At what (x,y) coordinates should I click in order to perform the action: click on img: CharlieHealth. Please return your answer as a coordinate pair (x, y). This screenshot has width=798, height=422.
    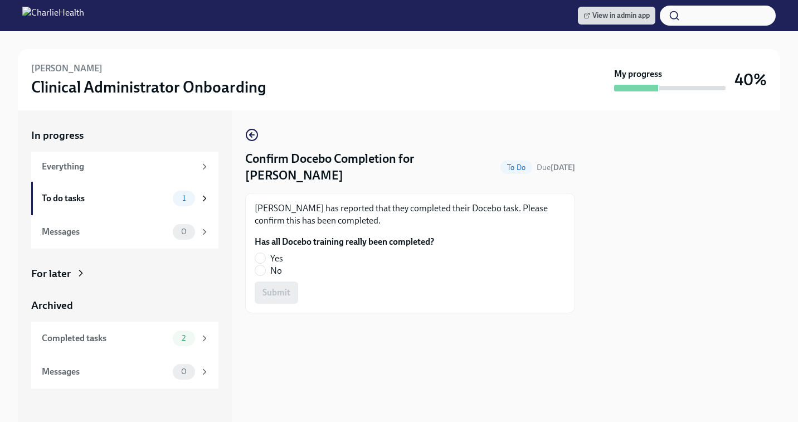
    Looking at the image, I should click on (53, 16).